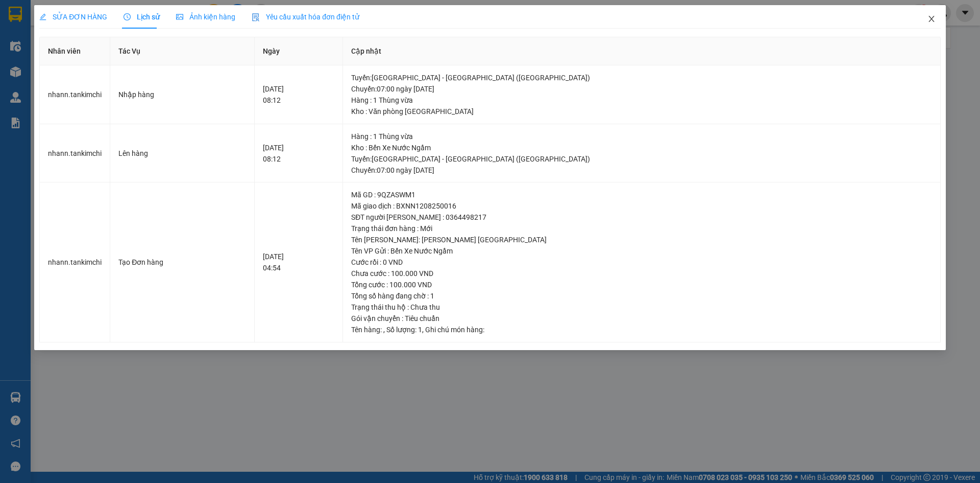  I want to click on div: Cước rồi : 0 VND, so click(642, 262).